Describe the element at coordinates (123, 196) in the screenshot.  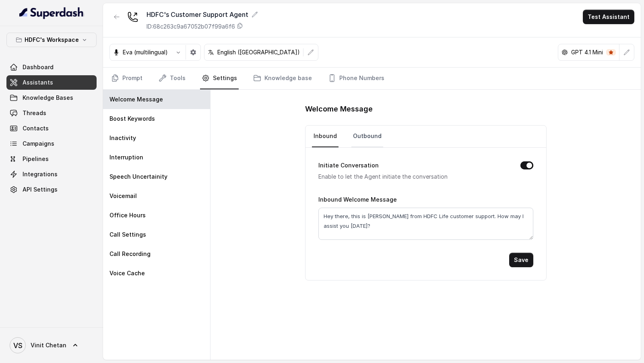
I see `p: Voicemail` at that location.